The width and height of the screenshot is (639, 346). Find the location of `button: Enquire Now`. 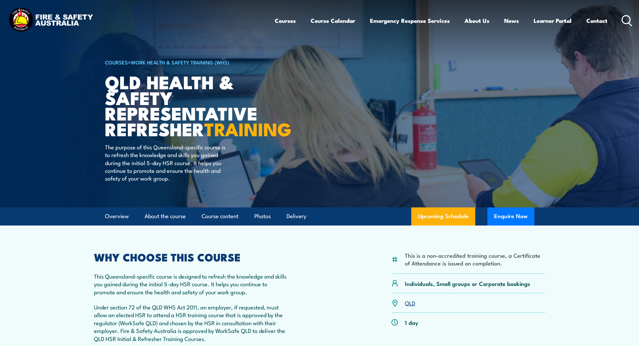

button: Enquire Now is located at coordinates (511, 216).